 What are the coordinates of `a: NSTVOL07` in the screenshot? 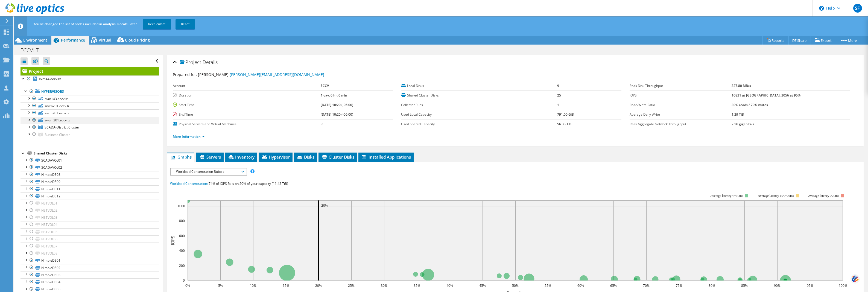 It's located at (90, 246).